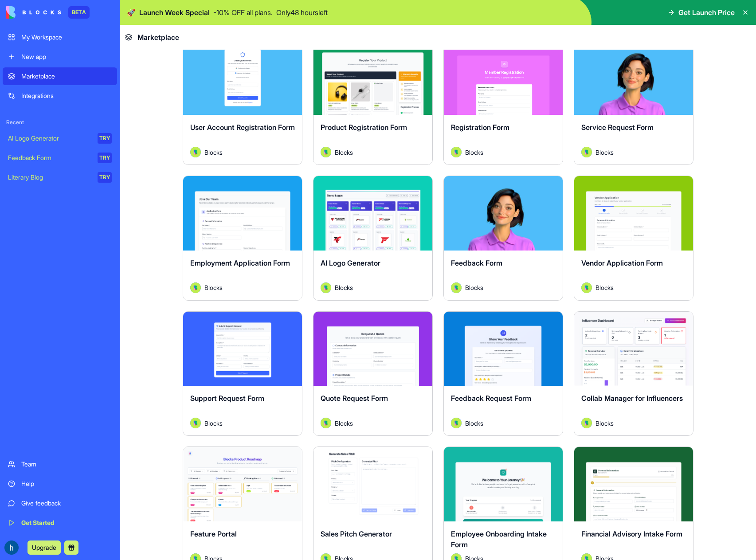  What do you see at coordinates (174, 13) in the screenshot?
I see `span: Launch Week Special` at bounding box center [174, 13].